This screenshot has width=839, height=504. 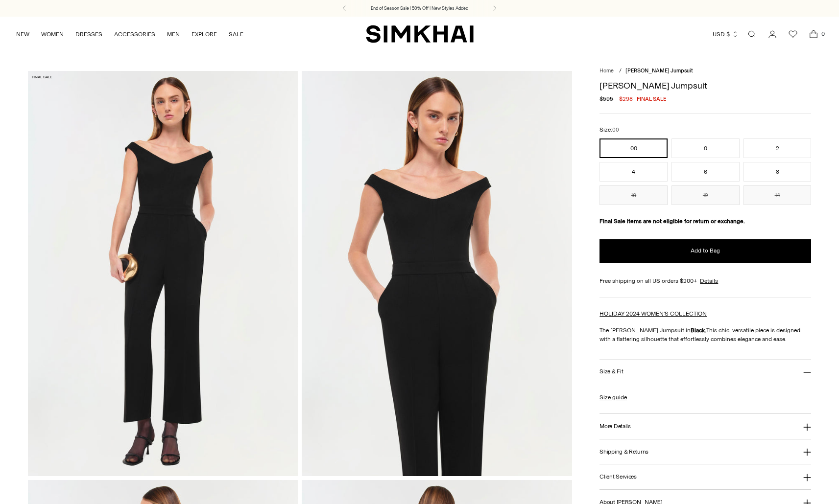 I want to click on a: HOLIDAY 2024 WOMEN'S COLLECTION, so click(x=653, y=313).